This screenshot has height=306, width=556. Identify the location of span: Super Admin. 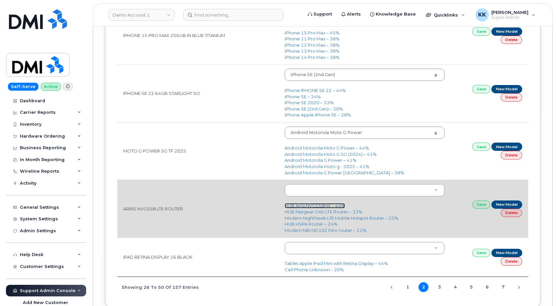
(510, 18).